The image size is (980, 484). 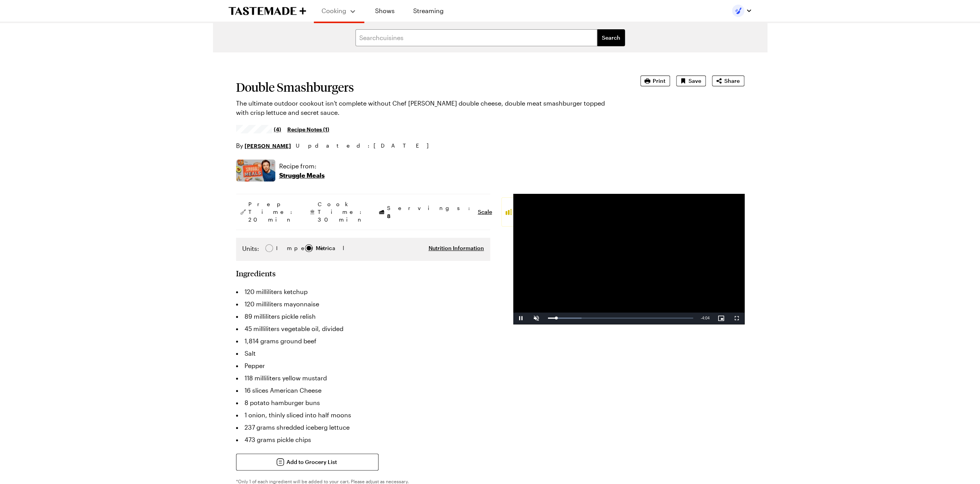 I want to click on span: Imperial, so click(x=287, y=248).